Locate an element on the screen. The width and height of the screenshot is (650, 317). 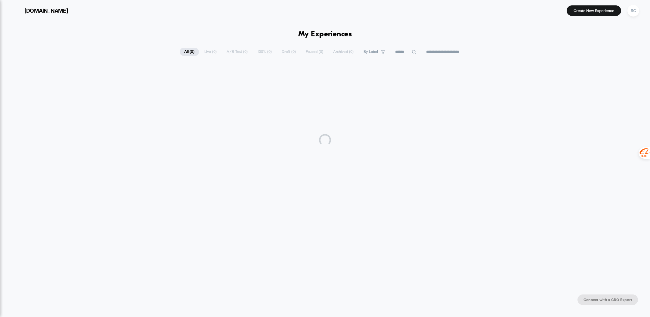
button: RC is located at coordinates (633, 11).